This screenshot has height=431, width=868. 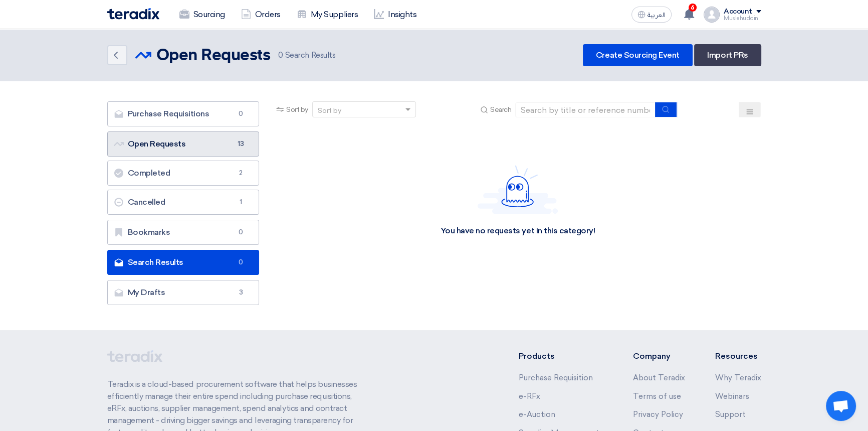 I want to click on a: e-Auction, so click(x=536, y=414).